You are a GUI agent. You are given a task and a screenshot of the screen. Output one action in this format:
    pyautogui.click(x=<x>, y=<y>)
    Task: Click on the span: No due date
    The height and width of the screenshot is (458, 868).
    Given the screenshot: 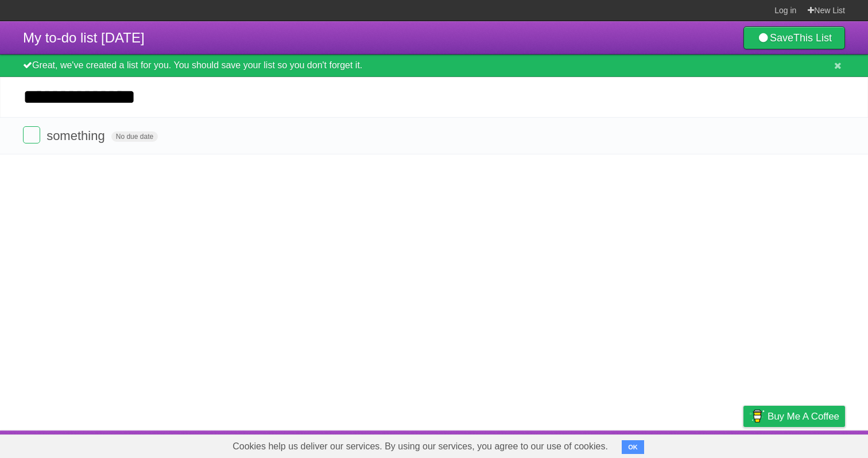 What is the action you would take?
    pyautogui.click(x=134, y=136)
    